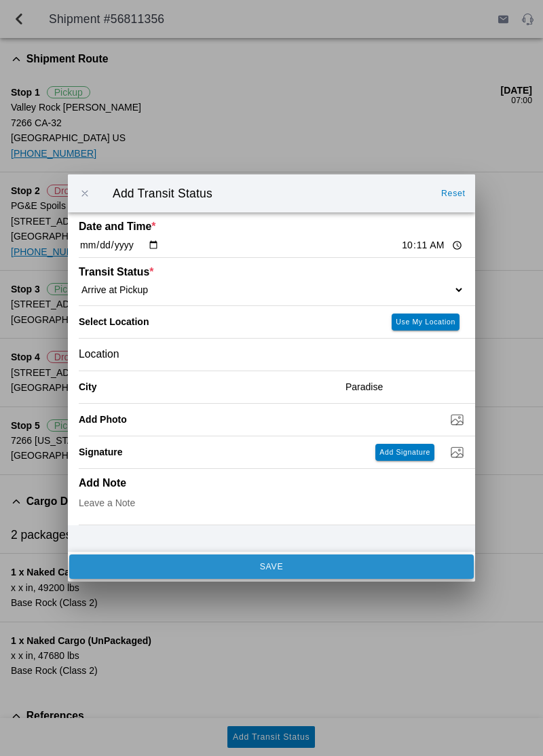 Image resolution: width=543 pixels, height=756 pixels. Describe the element at coordinates (223, 272) in the screenshot. I see `ion-label: Transit Status` at that location.